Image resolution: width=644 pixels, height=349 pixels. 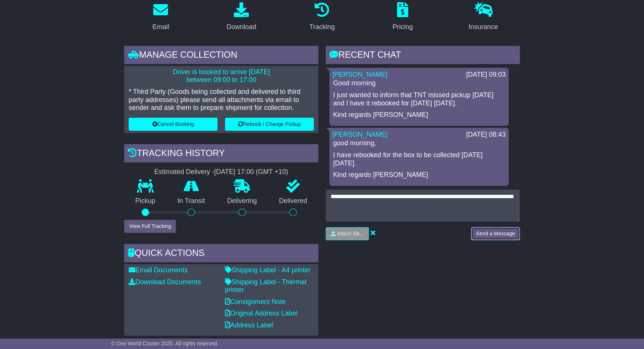 What do you see at coordinates (221, 172) in the screenshot?
I see `div: Estimated Delivery -` at bounding box center [221, 172].